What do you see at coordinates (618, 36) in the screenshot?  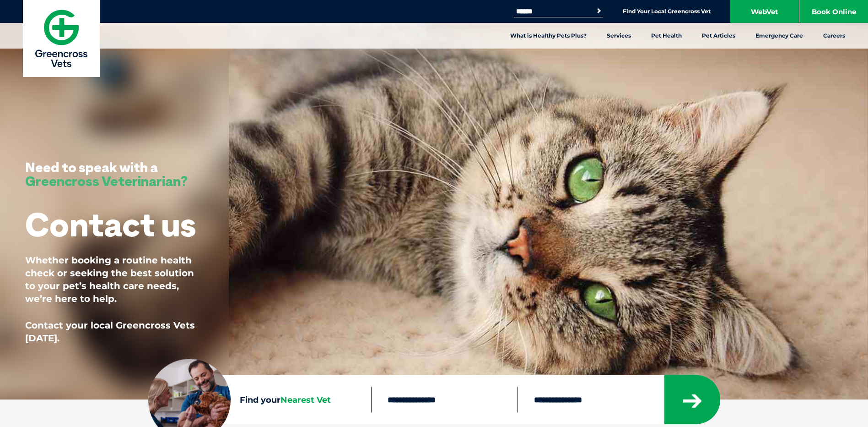 I see `a: Services` at bounding box center [618, 36].